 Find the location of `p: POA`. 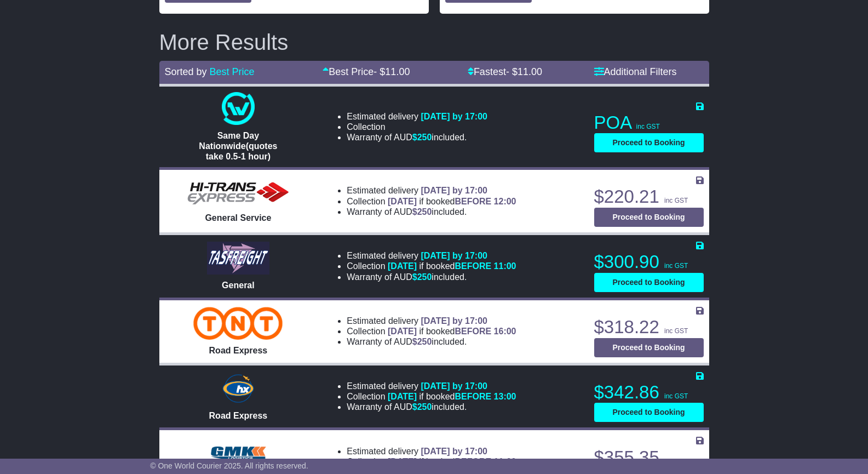

p: POA is located at coordinates (649, 123).